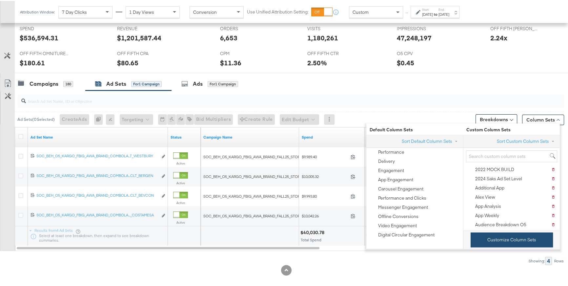  I want to click on span: Custom, so click(361, 11).